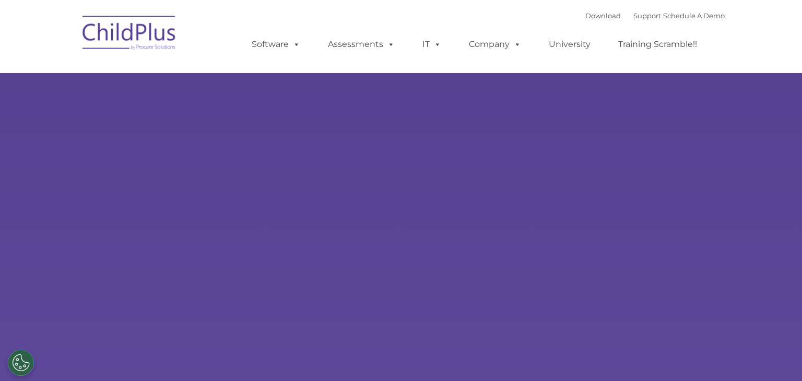 The height and width of the screenshot is (381, 802). Describe the element at coordinates (361, 44) in the screenshot. I see `a: Assessments` at that location.